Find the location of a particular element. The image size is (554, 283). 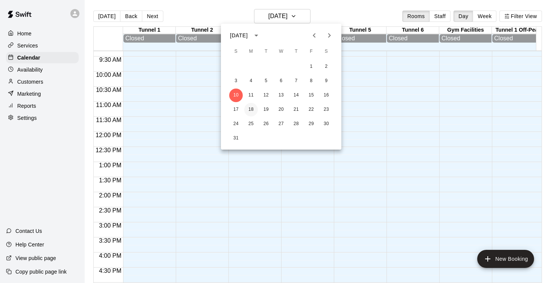

button: 28 is located at coordinates (296, 124).